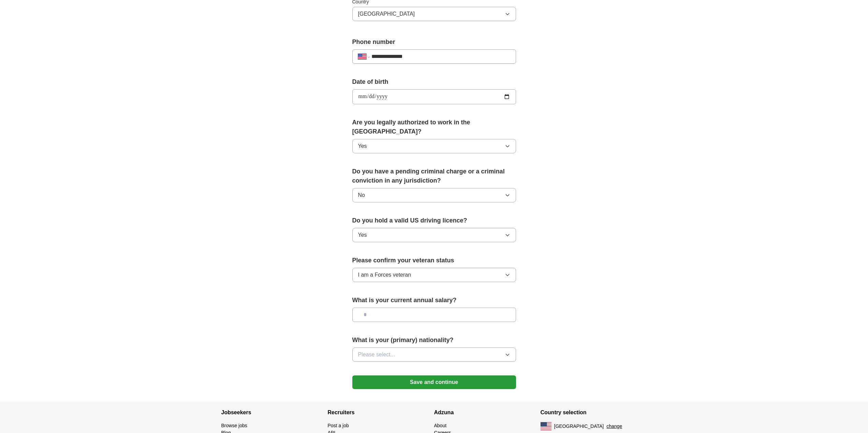 This screenshot has height=433, width=868. Describe the element at coordinates (434, 340) in the screenshot. I see `label: What is your (primary) nationality?` at that location.